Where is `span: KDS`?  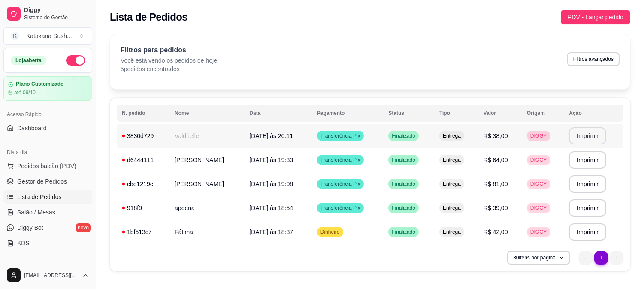 span: KDS is located at coordinates (23, 243).